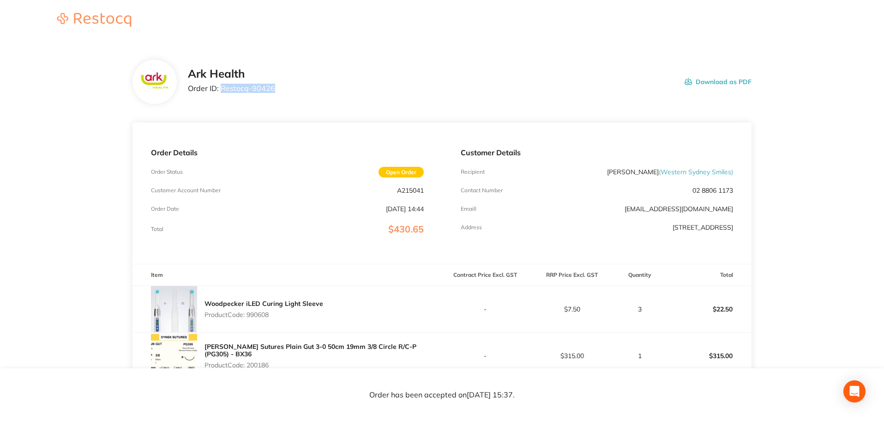  I want to click on p: A215041, so click(410, 190).